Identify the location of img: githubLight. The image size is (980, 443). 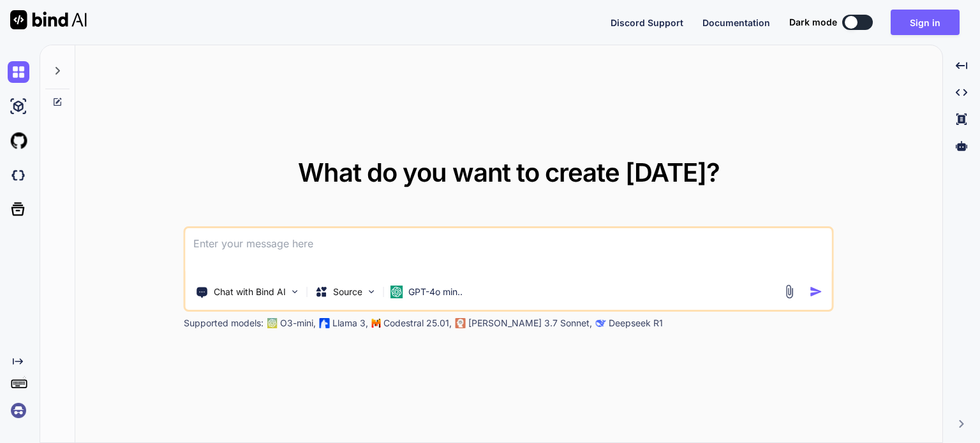
(19, 141).